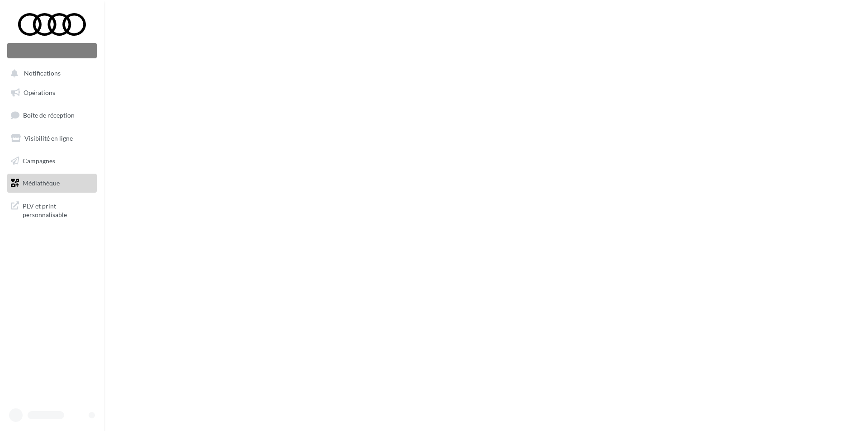 The image size is (868, 431). Describe the element at coordinates (40, 92) in the screenshot. I see `span: Opérations` at that location.